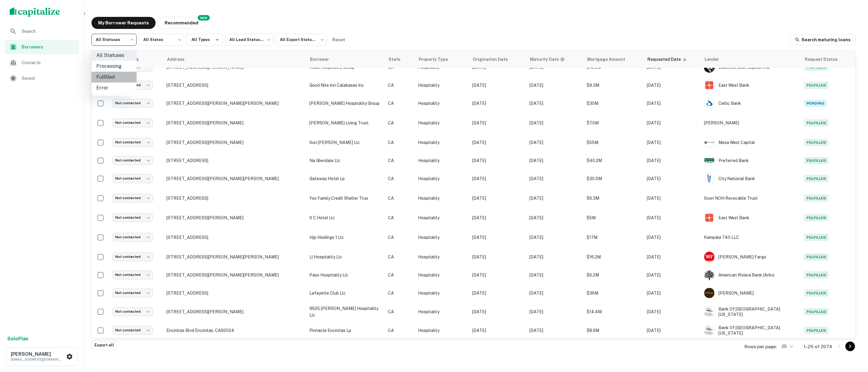 This screenshot has height=372, width=868. Describe the element at coordinates (114, 88) in the screenshot. I see `li: Error` at that location.